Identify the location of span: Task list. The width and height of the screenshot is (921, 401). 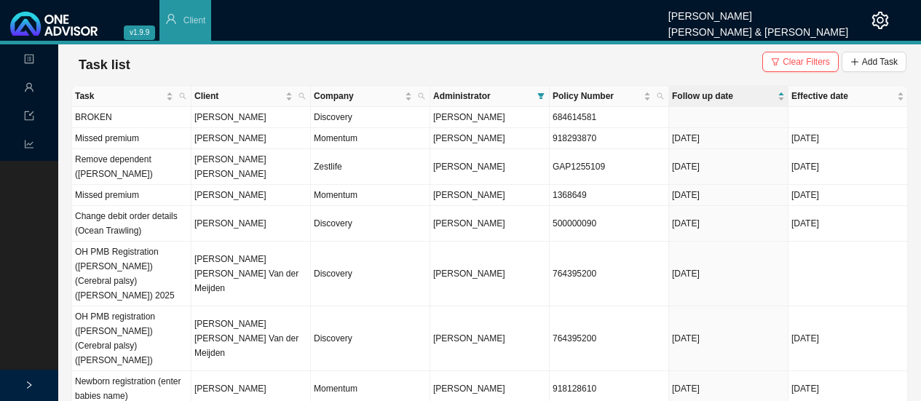
(104, 65).